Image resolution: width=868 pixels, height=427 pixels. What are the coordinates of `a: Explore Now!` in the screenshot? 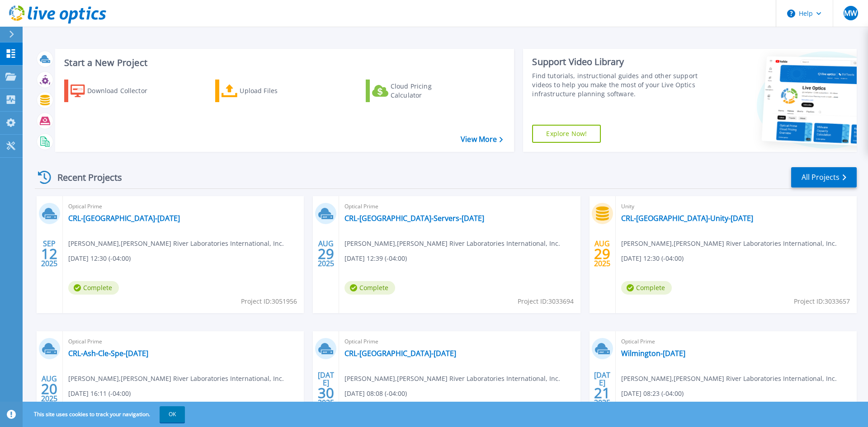 It's located at (566, 134).